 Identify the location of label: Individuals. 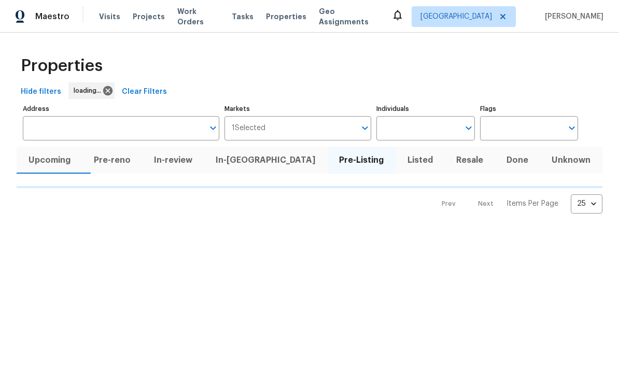
(425, 109).